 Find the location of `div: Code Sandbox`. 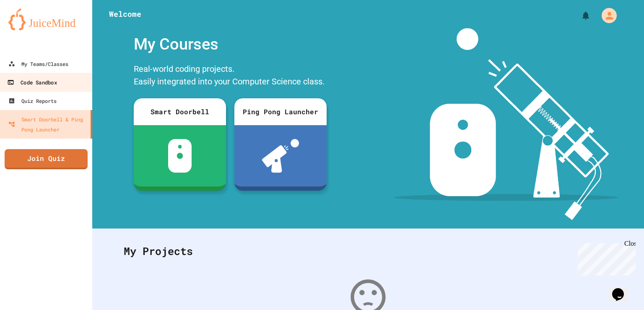

div: Code Sandbox is located at coordinates (32, 83).